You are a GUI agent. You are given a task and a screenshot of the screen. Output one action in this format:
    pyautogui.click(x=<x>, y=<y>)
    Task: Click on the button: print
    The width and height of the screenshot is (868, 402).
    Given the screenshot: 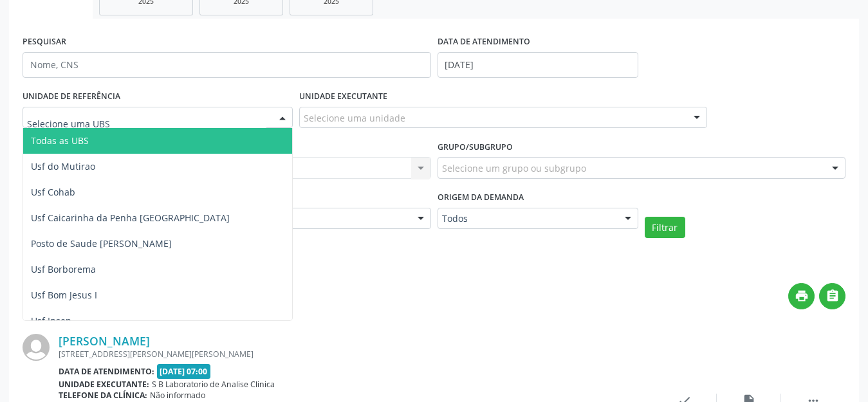 What is the action you would take?
    pyautogui.click(x=801, y=296)
    